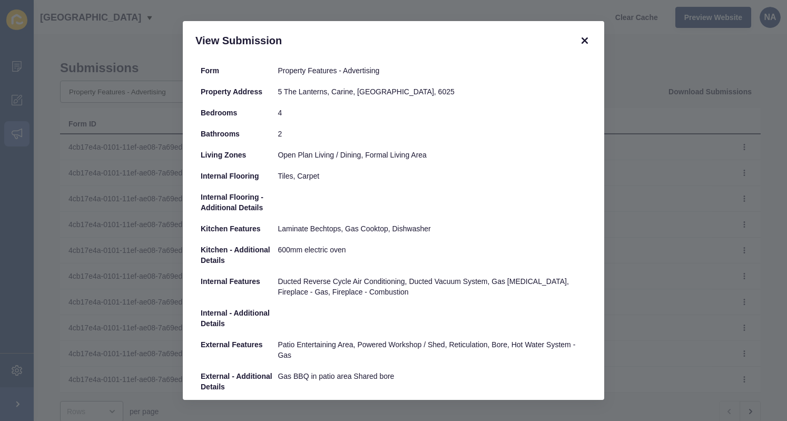 The height and width of the screenshot is (421, 787). I want to click on div: 600mm electric oven, so click(432, 255).